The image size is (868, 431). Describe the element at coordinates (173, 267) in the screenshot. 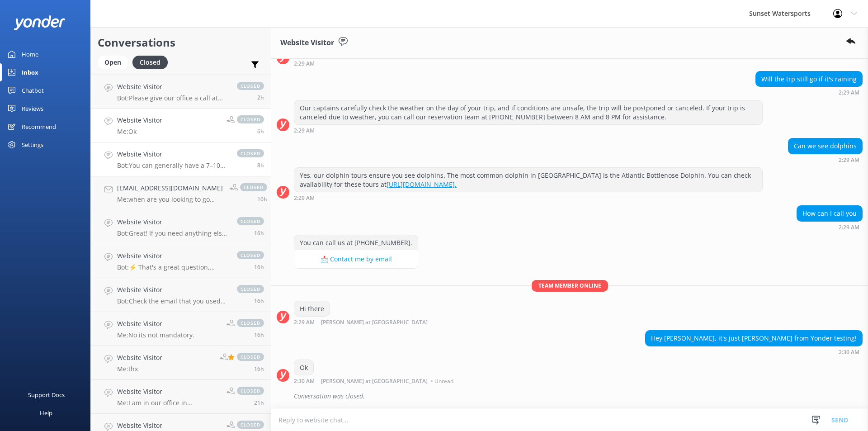

I see `p: Bot: ⚡ That's a great question, unfortunately I do not know the answer. I'm going to reach out to...` at that location.